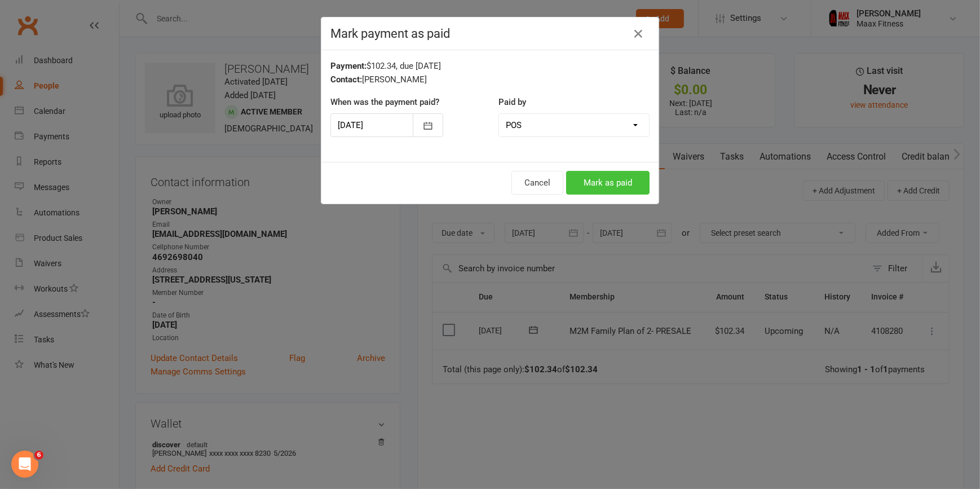  Describe the element at coordinates (608, 183) in the screenshot. I see `button: Mark as paid` at that location.